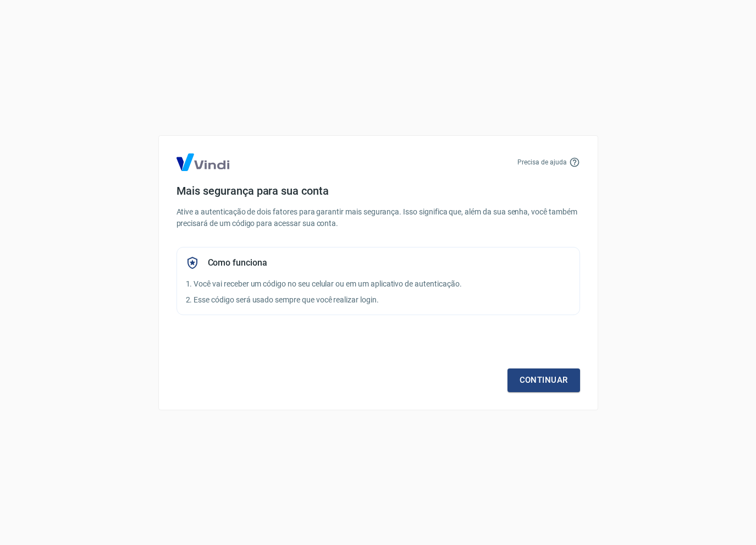 This screenshot has height=545, width=756. What do you see at coordinates (237, 263) in the screenshot?
I see `h5: Como funciona` at bounding box center [237, 263].